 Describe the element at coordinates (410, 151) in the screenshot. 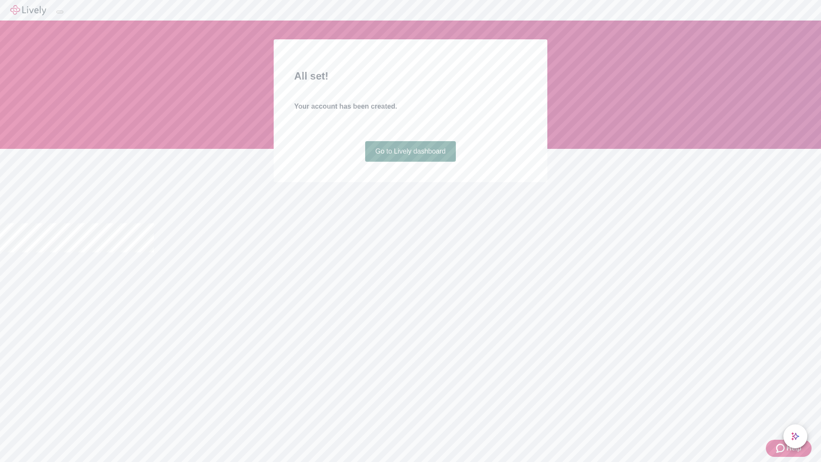

I see `a: Go to Lively dashboard` at that location.